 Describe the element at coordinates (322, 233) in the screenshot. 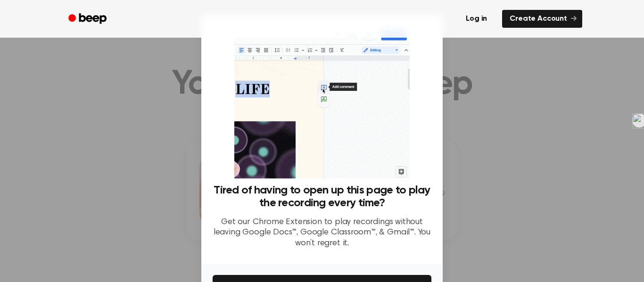

I see `p: Get our Chrome Extension to play recordings without leaving Google Docs™, Google Classroom™, & Gm...` at that location.